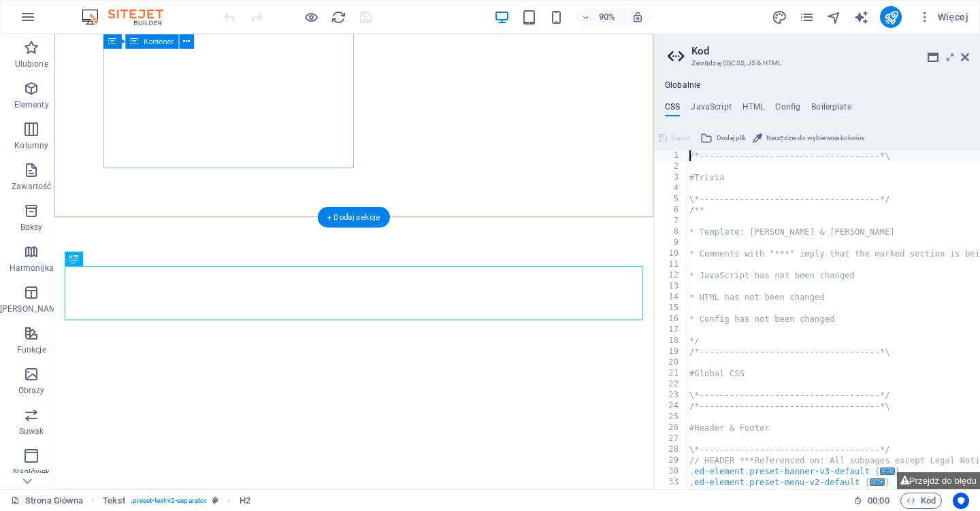  I want to click on div: 22, so click(671, 384).